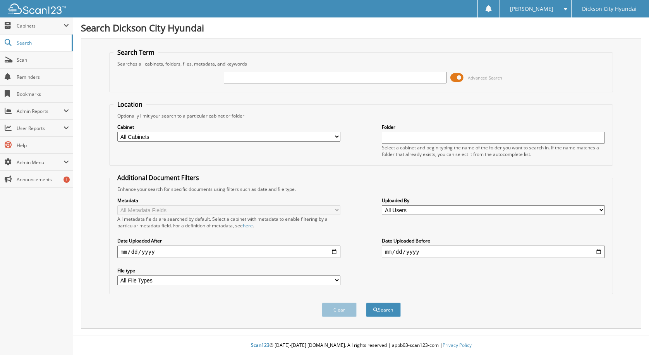 The image size is (649, 355). What do you see at coordinates (457, 344) in the screenshot?
I see `a: Privacy Policy` at bounding box center [457, 344].